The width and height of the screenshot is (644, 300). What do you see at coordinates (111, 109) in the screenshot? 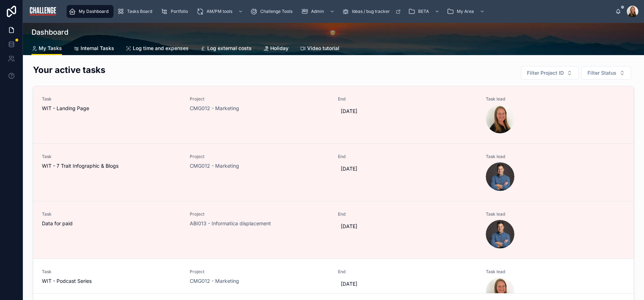
I see `span: WIT - Landing Page` at bounding box center [111, 109].